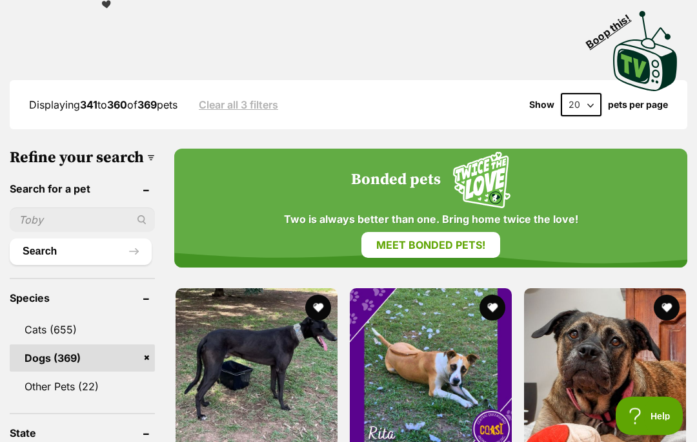 The width and height of the screenshot is (697, 442). I want to click on img: PetRescue TV logo, so click(645, 52).